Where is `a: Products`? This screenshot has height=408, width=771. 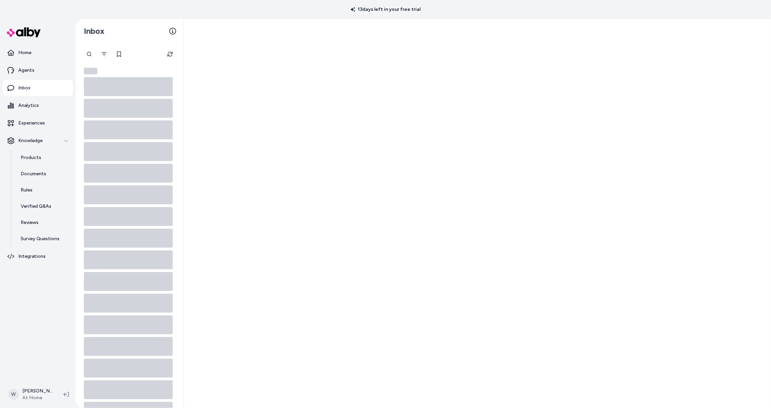
a: Products is located at coordinates (43, 158).